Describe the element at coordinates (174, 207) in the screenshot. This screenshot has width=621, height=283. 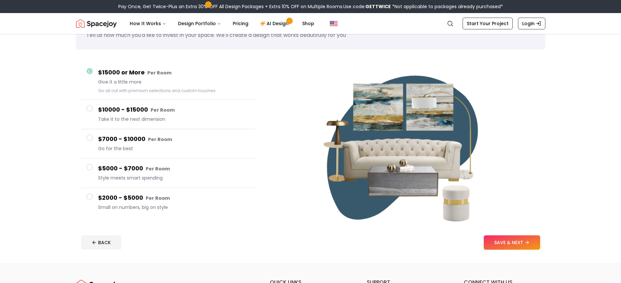
I see `span: Small on numbers, big on style` at that location.